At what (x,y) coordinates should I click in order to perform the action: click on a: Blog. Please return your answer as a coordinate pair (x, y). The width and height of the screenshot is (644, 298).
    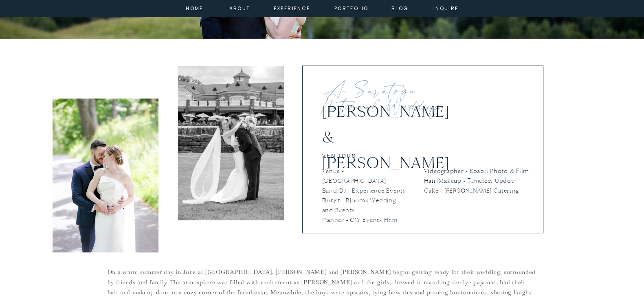
    Looking at the image, I should click on (400, 8).